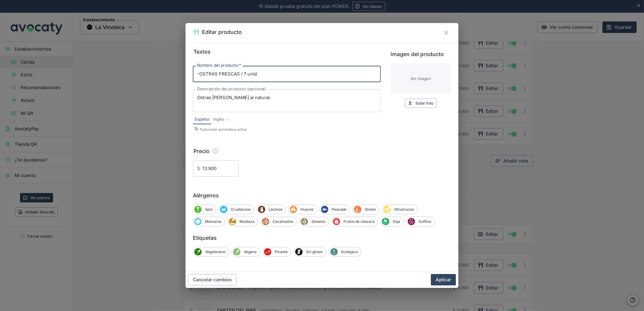  Describe the element at coordinates (303, 210) in the screenshot. I see `div: HuevosHuevos` at that location.